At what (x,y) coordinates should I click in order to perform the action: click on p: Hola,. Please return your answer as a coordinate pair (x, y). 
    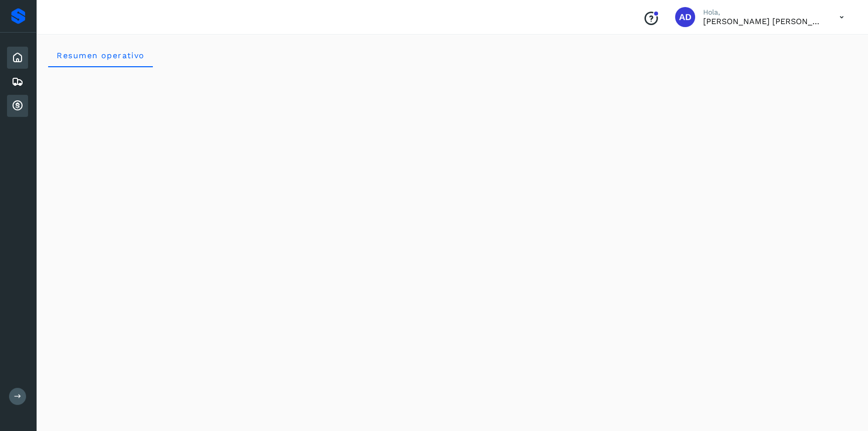
    Looking at the image, I should click on (763, 12).